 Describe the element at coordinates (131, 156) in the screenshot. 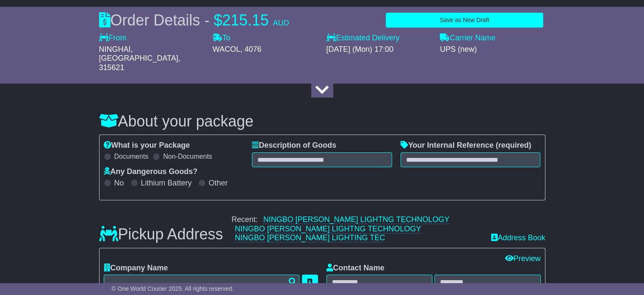

I see `label: Documents` at that location.